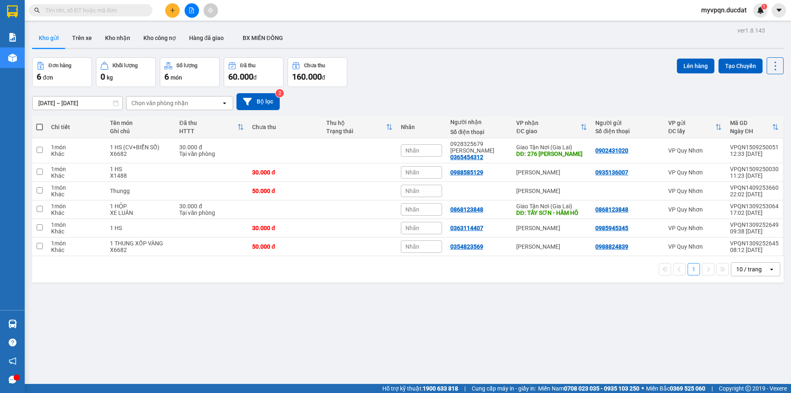  Describe the element at coordinates (724, 10) in the screenshot. I see `span: myvpqn.ducdat` at that location.